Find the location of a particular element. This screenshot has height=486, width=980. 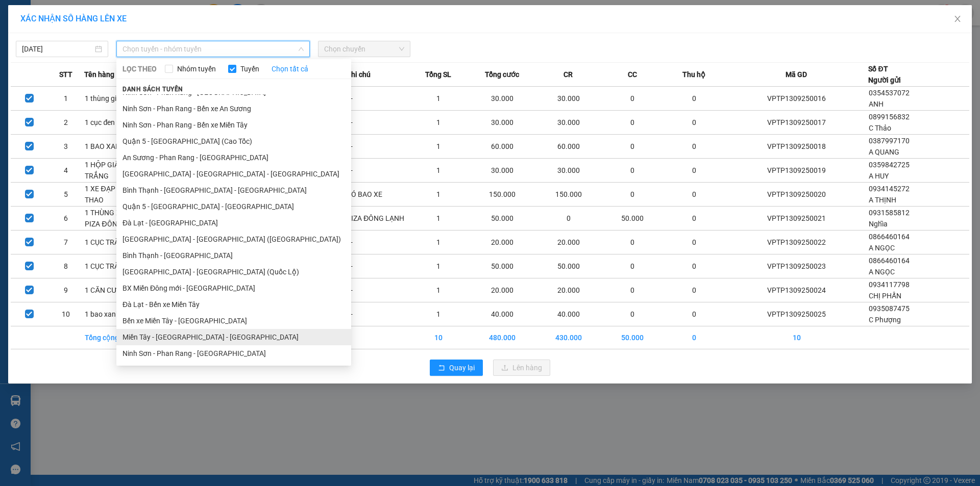

span: Danh sách tuyến is located at coordinates (152, 89).